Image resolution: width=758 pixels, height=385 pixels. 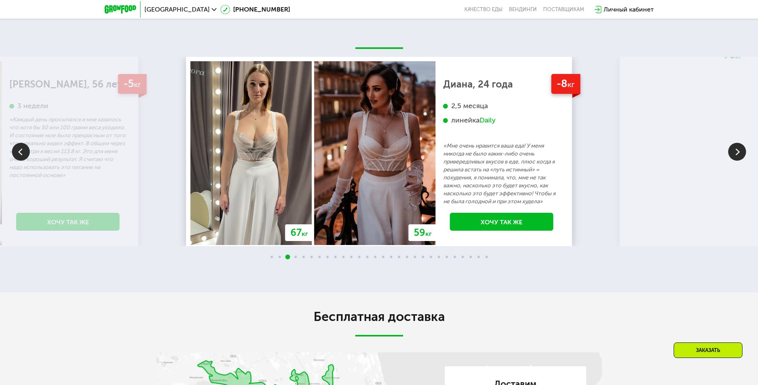 I want to click on div: 59, so click(x=423, y=233).